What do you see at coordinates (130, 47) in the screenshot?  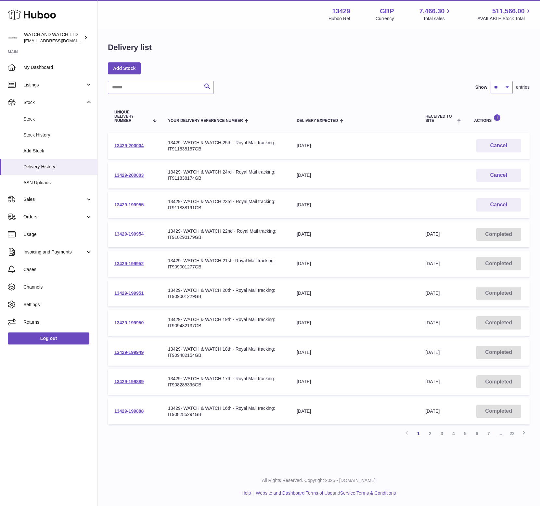 I see `h1: Delivery list` at bounding box center [130, 47].